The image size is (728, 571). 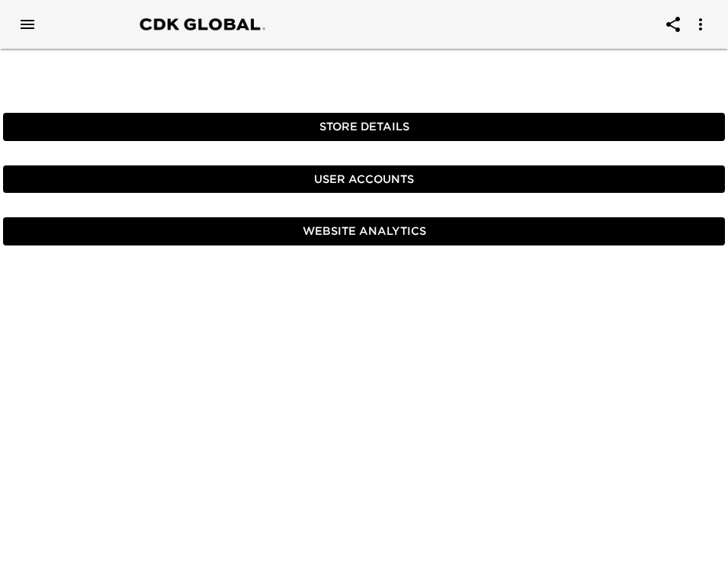 What do you see at coordinates (364, 231) in the screenshot?
I see `button: Website Analytics` at bounding box center [364, 231].